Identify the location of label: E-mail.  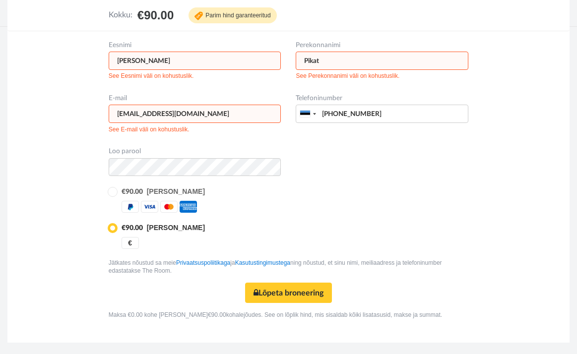
(118, 98).